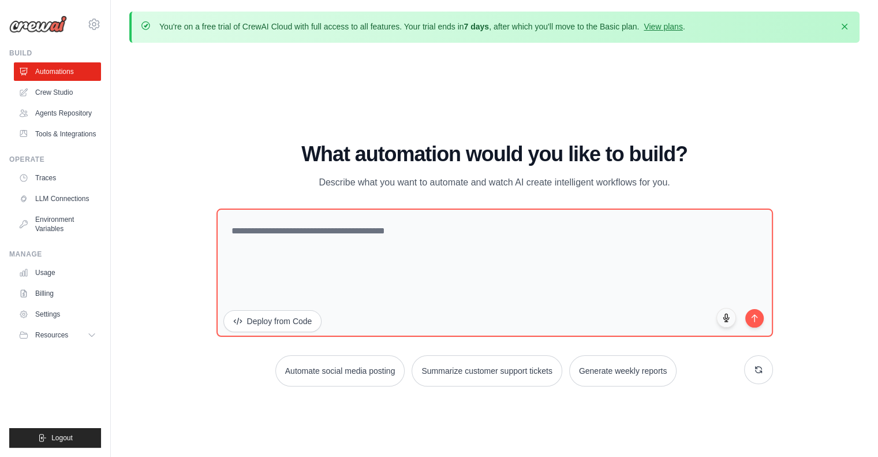  What do you see at coordinates (55, 438) in the screenshot?
I see `button: Logout` at bounding box center [55, 438].